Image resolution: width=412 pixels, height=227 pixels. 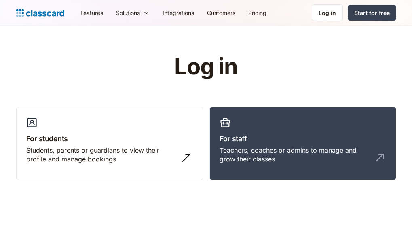 I want to click on a: Integrations, so click(x=178, y=13).